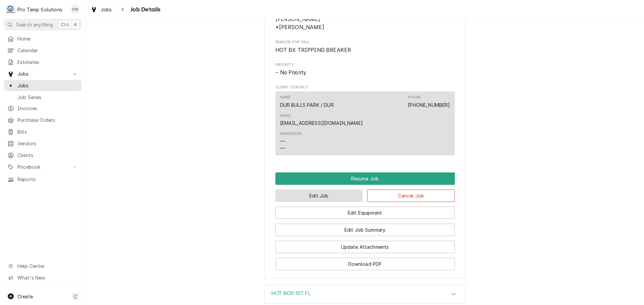 Image resolution: width=644 pixels, height=305 pixels. What do you see at coordinates (43, 39) in the screenshot?
I see `a: Home` at bounding box center [43, 39].